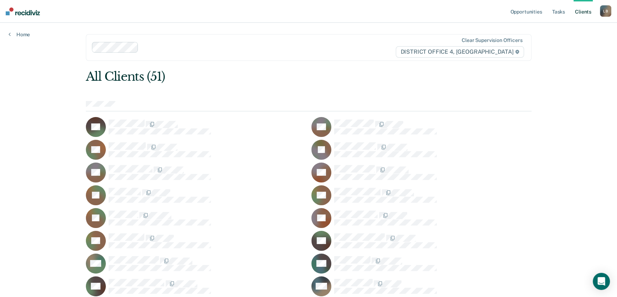 The height and width of the screenshot is (297, 617). Describe the element at coordinates (605, 11) in the screenshot. I see `div: L B` at that location.